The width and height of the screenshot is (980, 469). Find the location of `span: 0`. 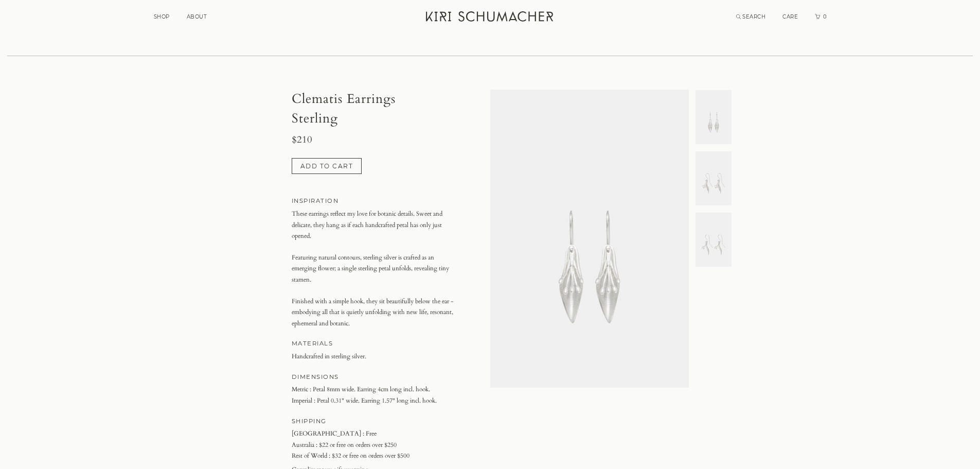

span: 0 is located at coordinates (824, 17).